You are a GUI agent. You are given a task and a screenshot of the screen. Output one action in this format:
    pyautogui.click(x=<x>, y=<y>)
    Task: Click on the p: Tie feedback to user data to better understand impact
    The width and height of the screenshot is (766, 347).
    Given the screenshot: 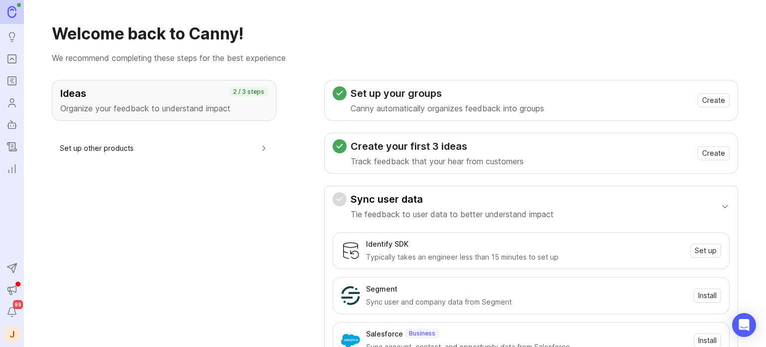 What is the action you would take?
    pyautogui.click(x=452, y=214)
    